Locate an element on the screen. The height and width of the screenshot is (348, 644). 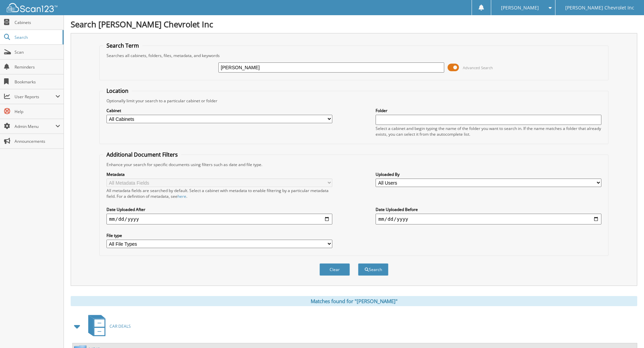
span: Scan is located at coordinates (37, 52).